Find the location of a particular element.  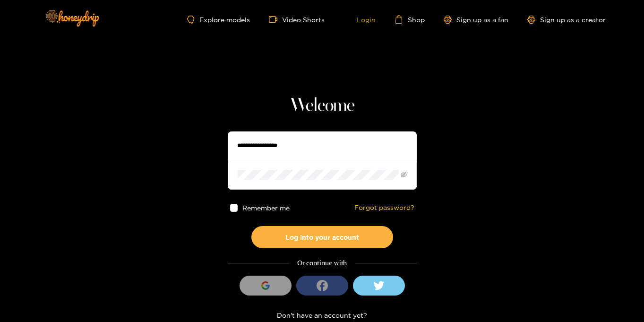

a: Video Shorts is located at coordinates (297, 20).